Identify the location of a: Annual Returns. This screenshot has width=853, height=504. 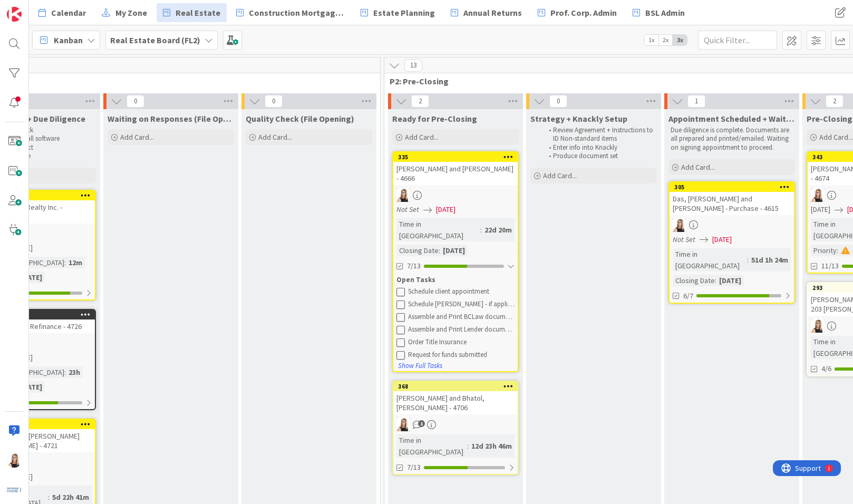
(486, 13).